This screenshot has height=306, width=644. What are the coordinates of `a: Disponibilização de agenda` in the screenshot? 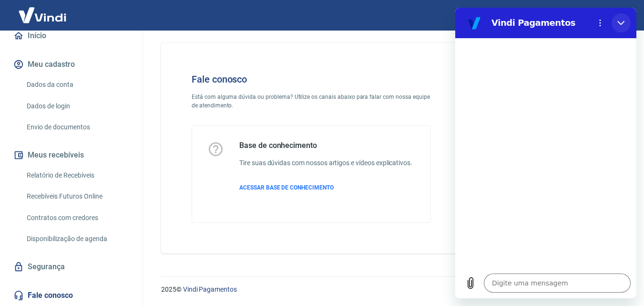 It's located at (76, 238).